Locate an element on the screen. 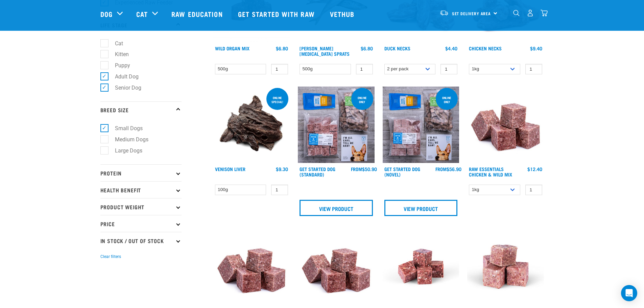 The height and width of the screenshot is (308, 644). a: Vethub is located at coordinates (343, 14).